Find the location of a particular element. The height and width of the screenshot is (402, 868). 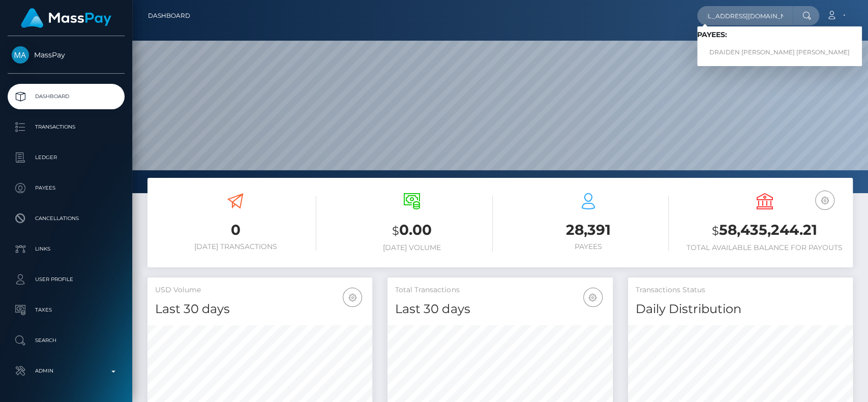

img: MassPay Logo is located at coordinates (66, 18).